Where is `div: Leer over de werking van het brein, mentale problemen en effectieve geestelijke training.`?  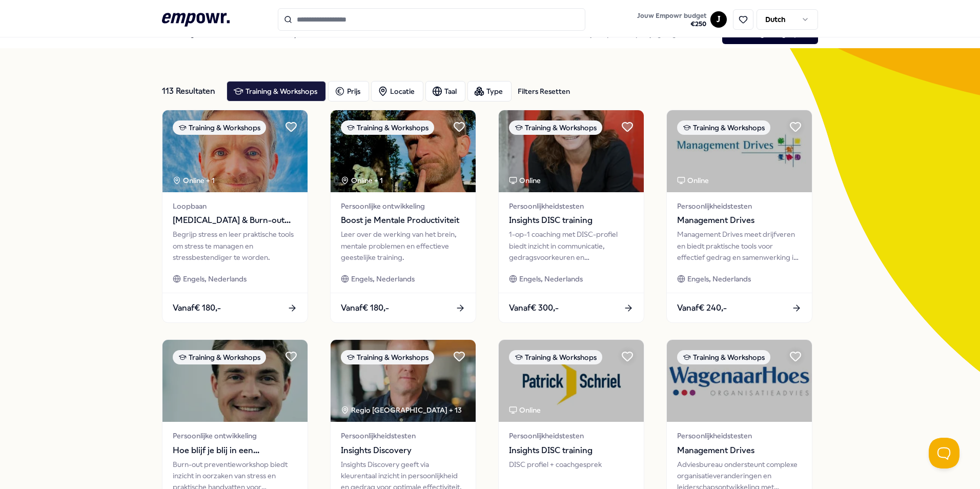
div: Leer over de werking van het brein, mentale problemen en effectieve geestelijke training. is located at coordinates (403, 246).